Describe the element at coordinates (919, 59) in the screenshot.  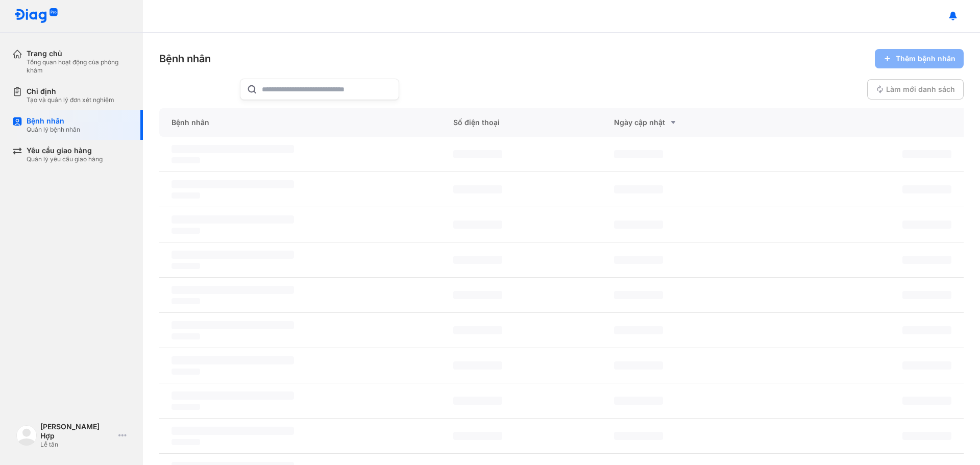
I see `button: Thêm bệnh nhân` at that location.